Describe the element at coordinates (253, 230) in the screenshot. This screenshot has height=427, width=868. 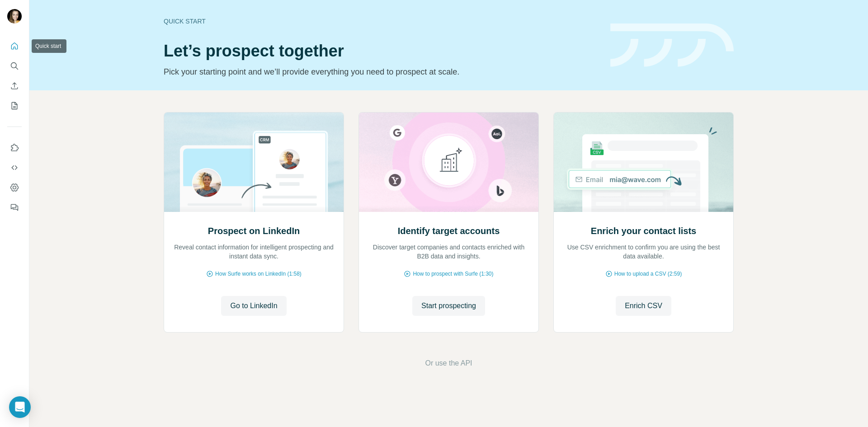
I see `h2: Prospect on LinkedIn` at that location.